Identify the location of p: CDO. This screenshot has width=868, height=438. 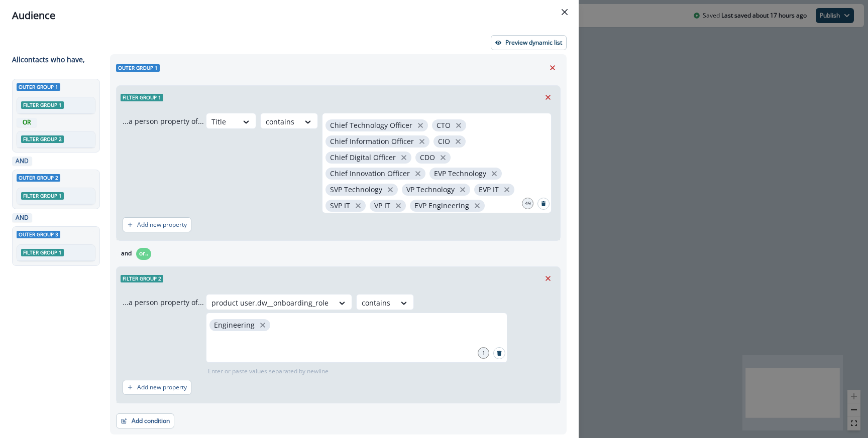
(427, 158).